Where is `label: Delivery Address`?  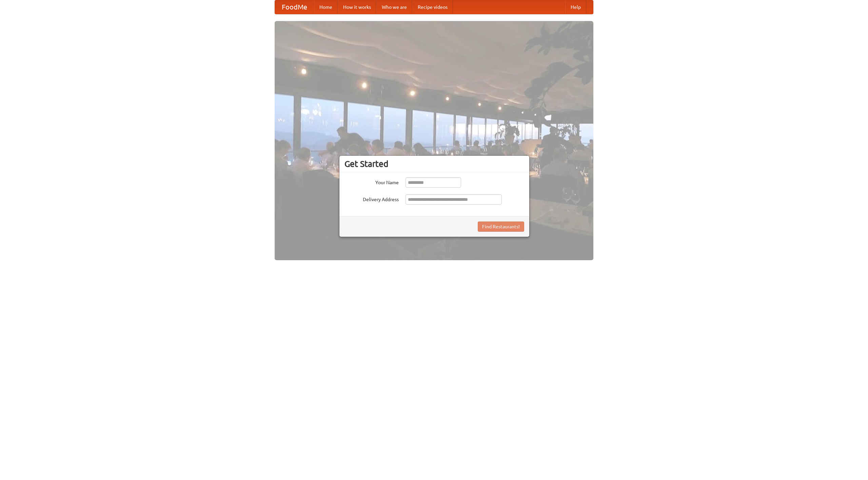 label: Delivery Address is located at coordinates (372, 198).